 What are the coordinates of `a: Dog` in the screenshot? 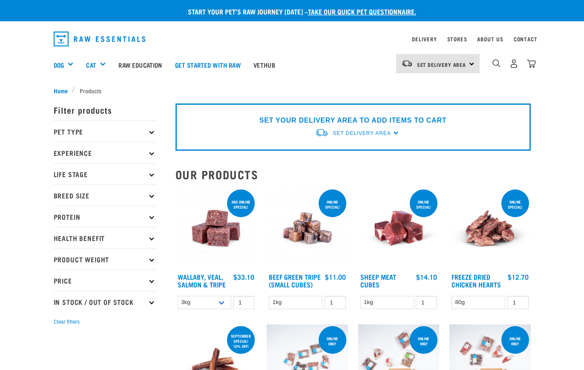 It's located at (59, 65).